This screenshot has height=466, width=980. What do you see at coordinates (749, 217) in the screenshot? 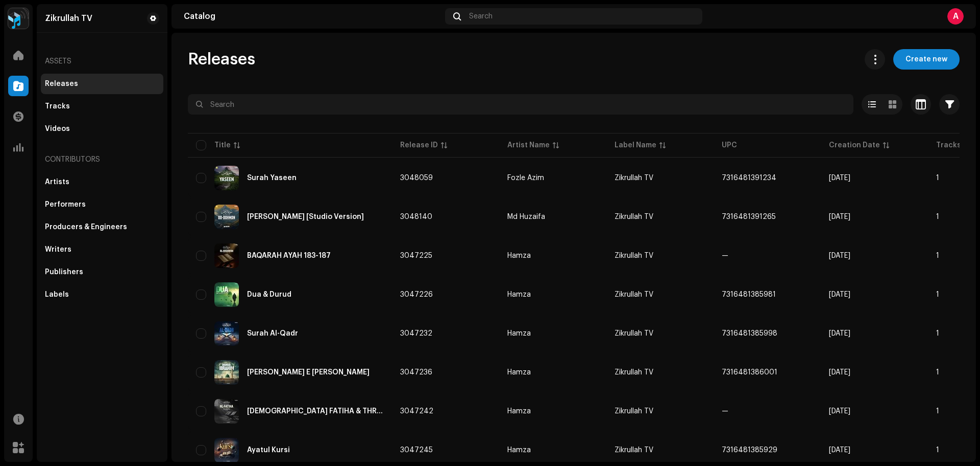
I see `span: 7316481391265` at bounding box center [749, 217].